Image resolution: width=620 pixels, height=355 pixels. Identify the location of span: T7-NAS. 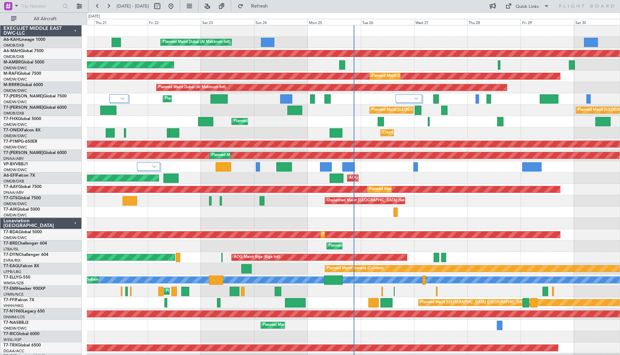
(11, 323).